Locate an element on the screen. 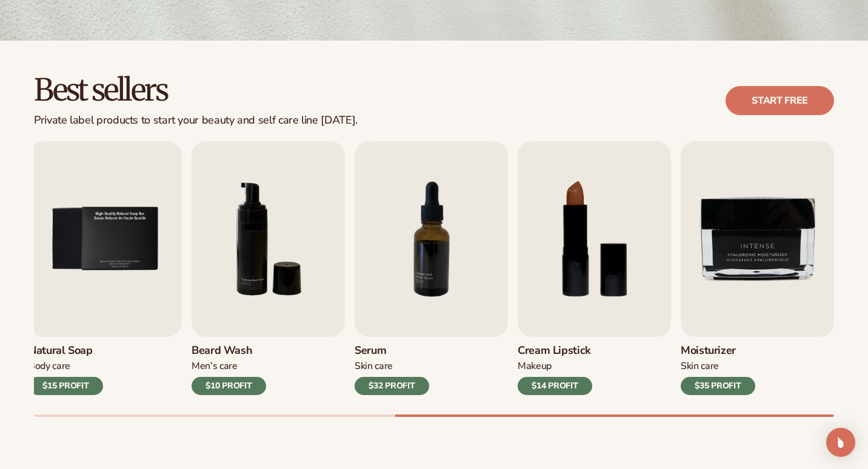  a: Start free is located at coordinates (779, 100).